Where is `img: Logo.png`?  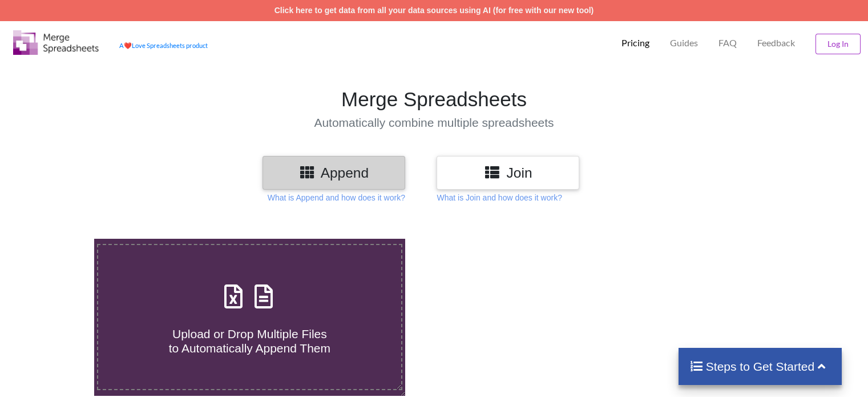
img: Logo.png is located at coordinates (56, 42).